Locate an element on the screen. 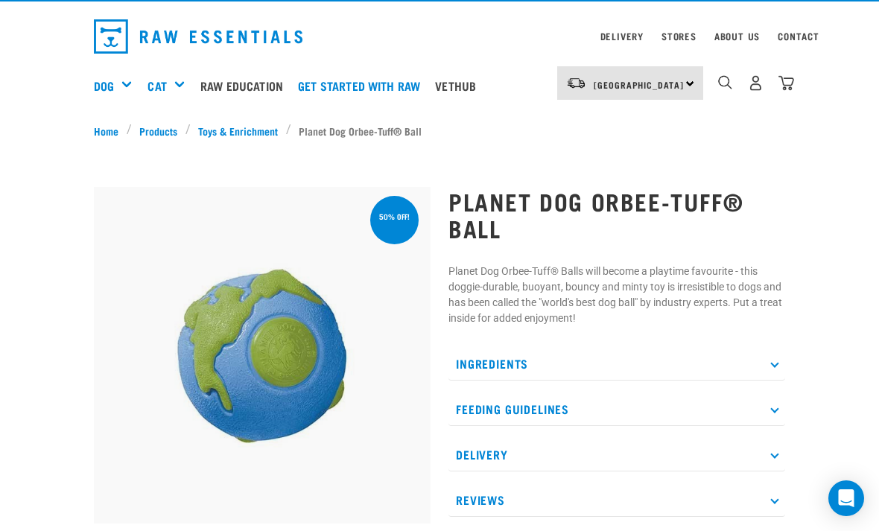 This screenshot has height=531, width=879. a: About Us is located at coordinates (737, 36).